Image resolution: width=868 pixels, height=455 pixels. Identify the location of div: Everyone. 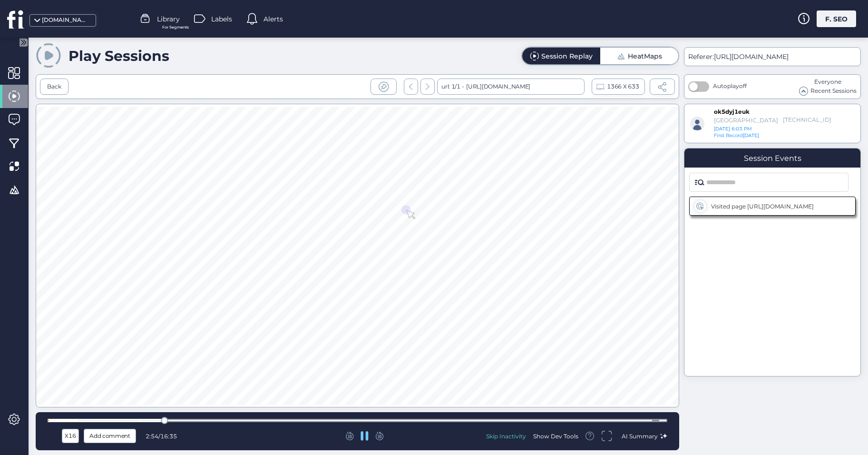
(827, 82).